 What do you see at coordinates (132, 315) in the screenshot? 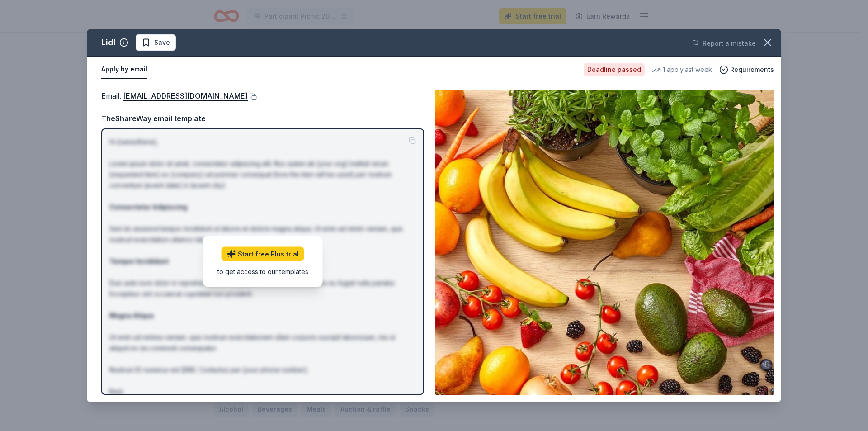
I see `strong: Magna Aliqua` at bounding box center [132, 315].